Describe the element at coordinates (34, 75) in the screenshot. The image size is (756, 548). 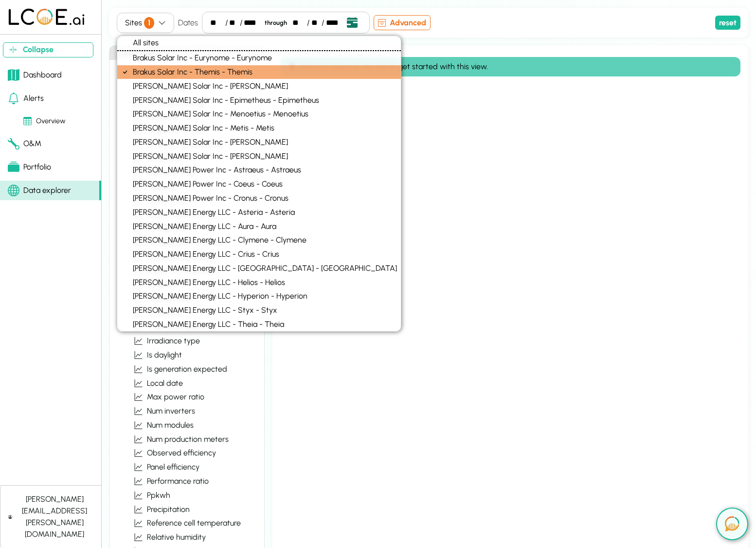
I see `div: Dashboard` at that location.